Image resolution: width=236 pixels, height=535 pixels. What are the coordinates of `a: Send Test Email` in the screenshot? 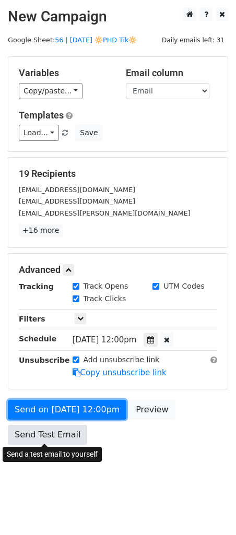 It's located at (48, 435).